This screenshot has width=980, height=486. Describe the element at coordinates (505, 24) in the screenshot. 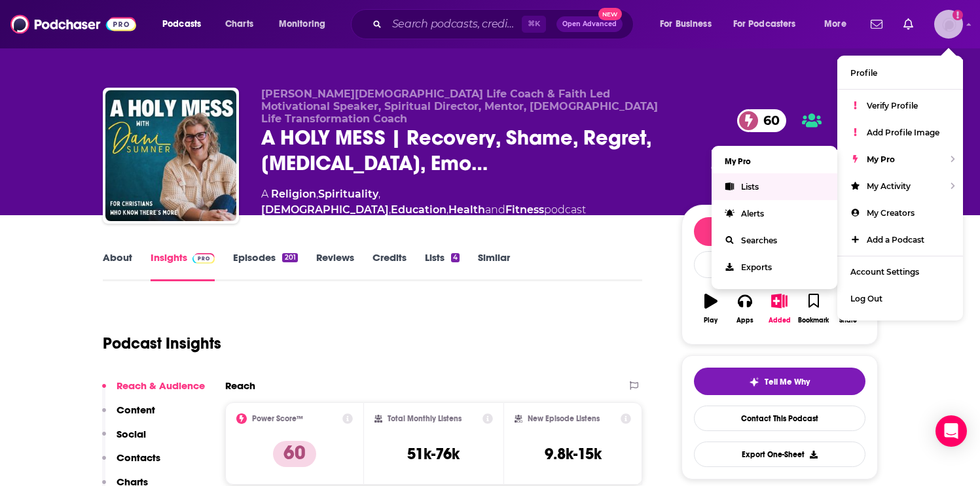

I see `div: Search podcasts, credits, & more...` at that location.